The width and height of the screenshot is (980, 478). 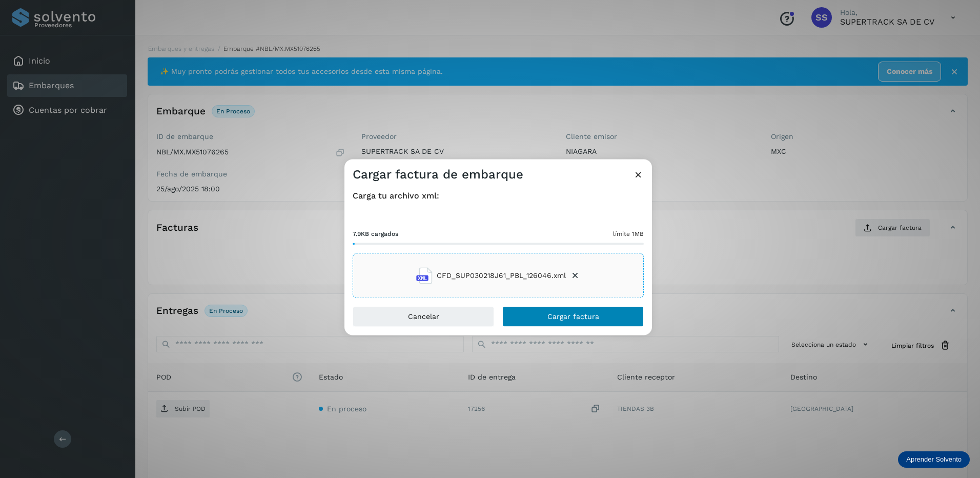 What do you see at coordinates (628, 235) in the screenshot?
I see `span: límite 1MB` at bounding box center [628, 235].